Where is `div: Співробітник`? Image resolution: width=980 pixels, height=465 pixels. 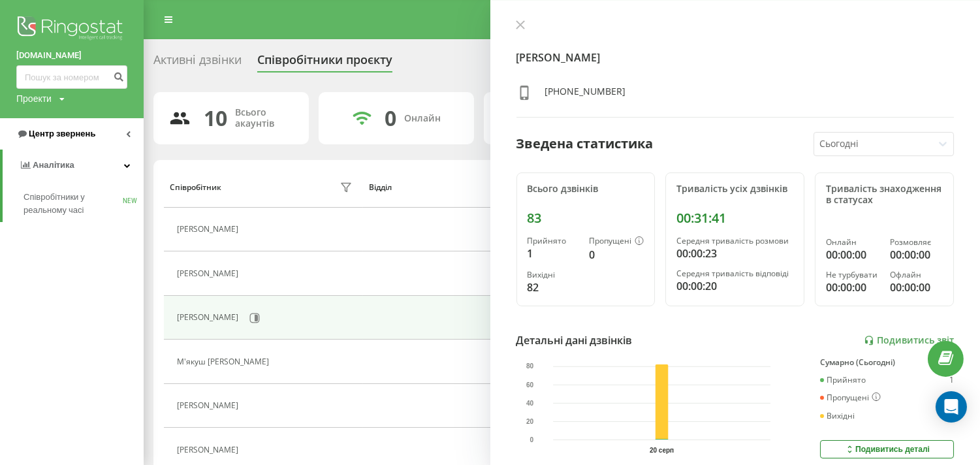 div: Співробітник is located at coordinates (195, 187).